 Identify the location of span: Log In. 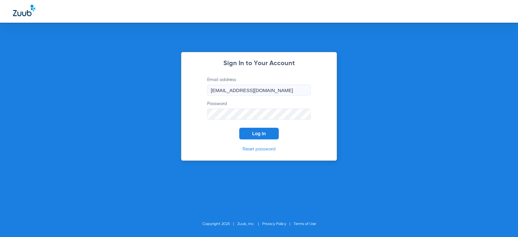
(259, 133).